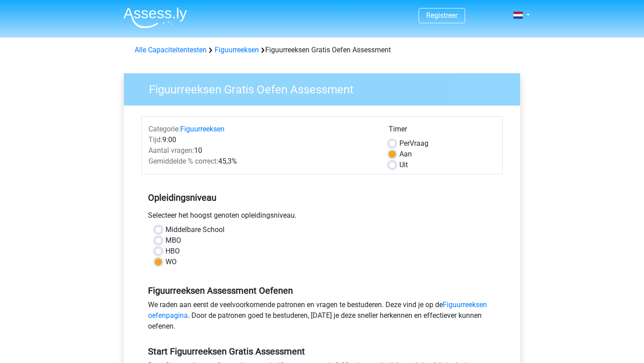 The image size is (644, 363). What do you see at coordinates (442, 15) in the screenshot?
I see `a: Registreer` at bounding box center [442, 15].